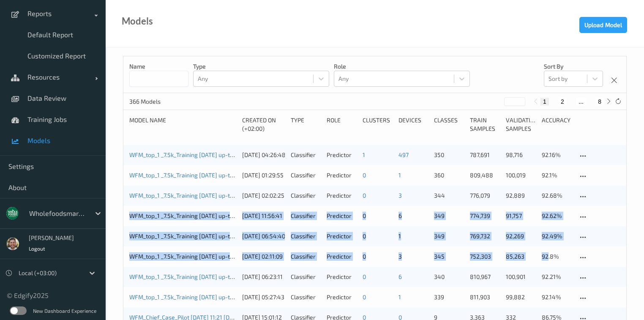 The width and height of the screenshot is (644, 320). Describe the element at coordinates (521, 297) in the screenshot. I see `p: 99,882` at that location.